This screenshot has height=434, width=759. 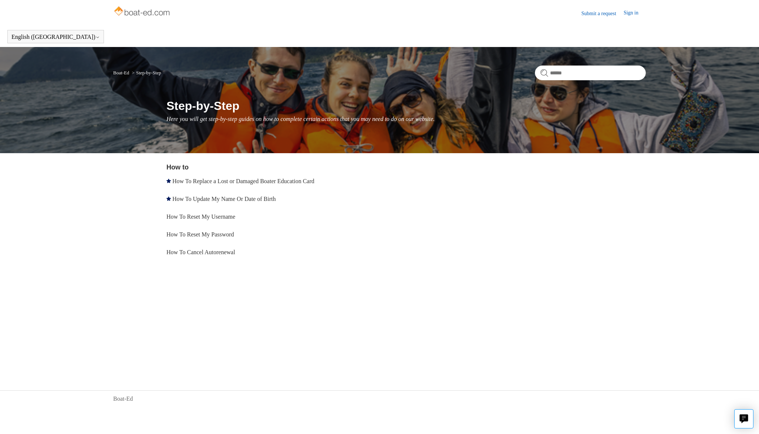 What do you see at coordinates (590, 73) in the screenshot?
I see `input: Search` at bounding box center [590, 73].